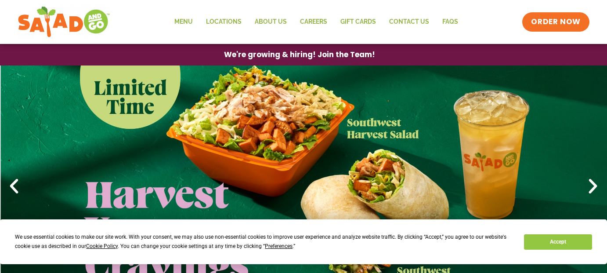  I want to click on span: Preferences, so click(278, 246).